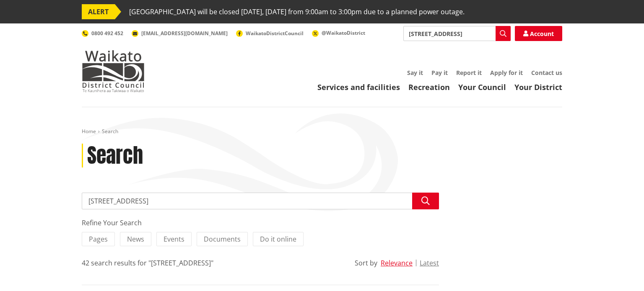 This screenshot has width=644, height=291. What do you see at coordinates (415, 73) in the screenshot?
I see `a: Say it` at bounding box center [415, 73].